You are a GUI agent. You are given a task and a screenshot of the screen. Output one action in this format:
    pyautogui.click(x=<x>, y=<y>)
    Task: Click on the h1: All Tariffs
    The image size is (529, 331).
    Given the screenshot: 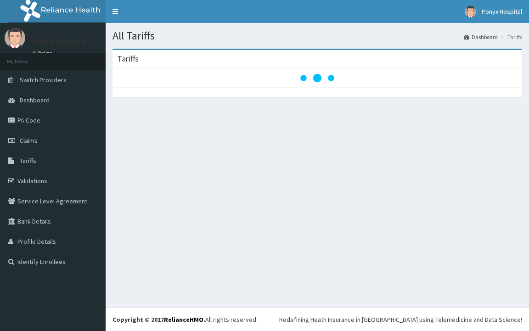 What is the action you would take?
    pyautogui.click(x=317, y=36)
    